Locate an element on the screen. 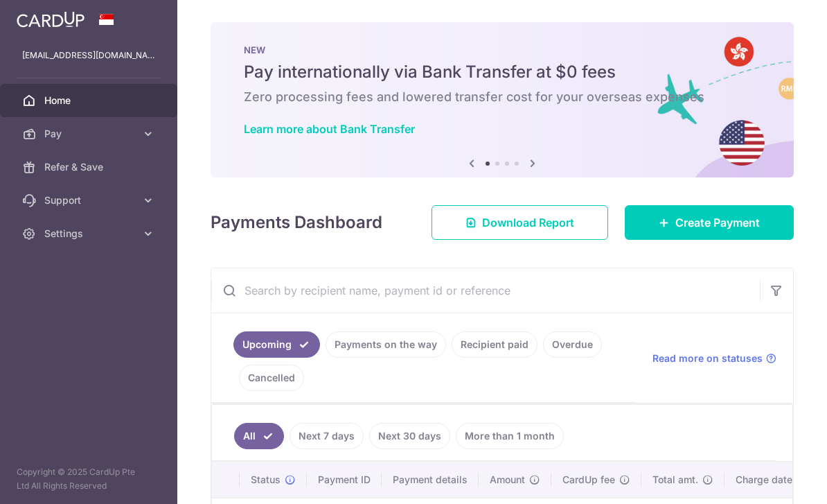 The image size is (827, 504). span: Amount is located at coordinates (507, 479).